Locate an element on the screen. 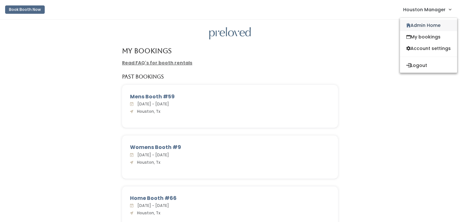  a: My bookings is located at coordinates (429, 37).